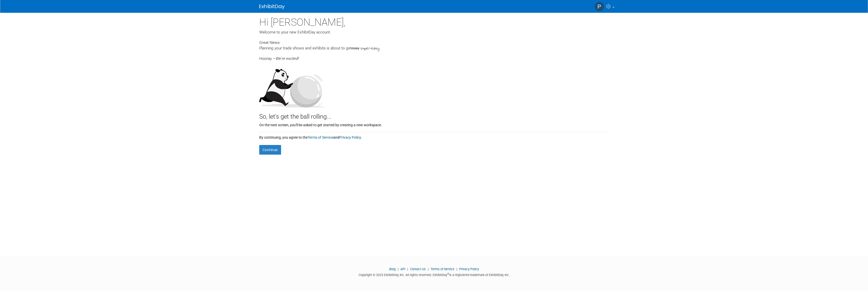 The image size is (868, 292). I want to click on div: Hooray —, so click(434, 57).